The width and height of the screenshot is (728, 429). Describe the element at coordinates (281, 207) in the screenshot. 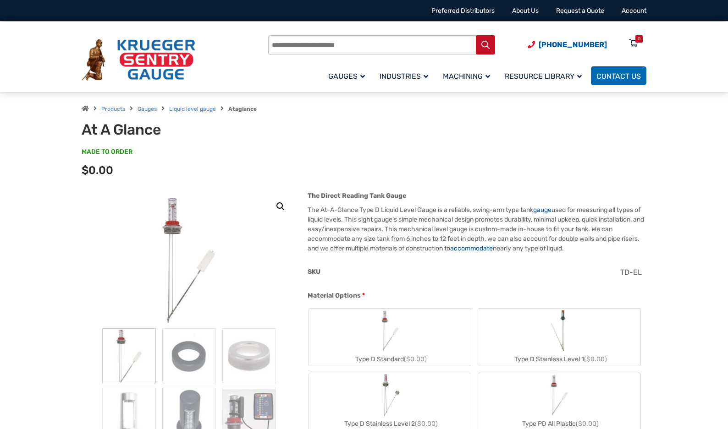

I see `a: View full-screen image gallery` at that location.